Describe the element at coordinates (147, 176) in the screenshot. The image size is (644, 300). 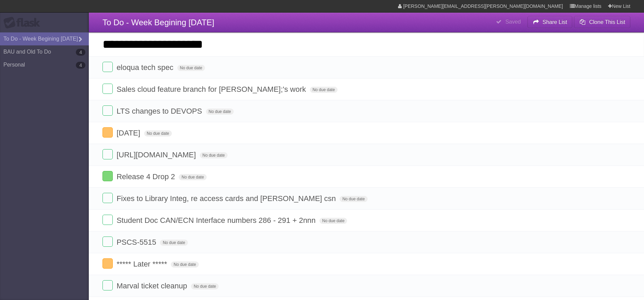
I see `span: Release 4 Drop 2` at that location.